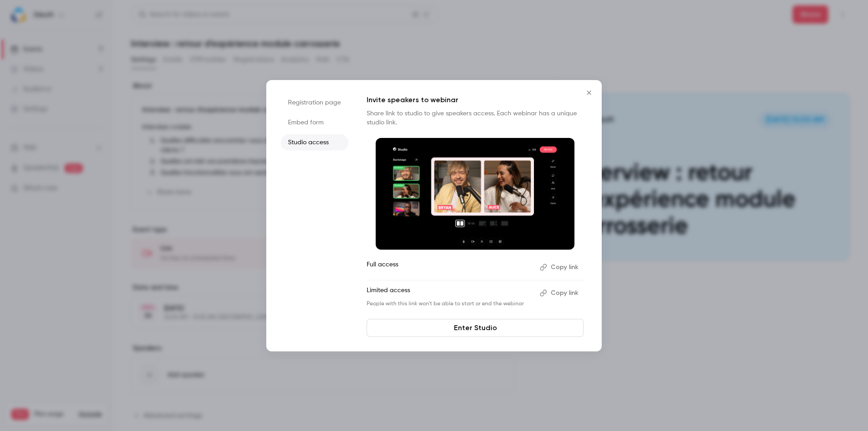 Image resolution: width=868 pixels, height=431 pixels. I want to click on a: Enter Studio, so click(475, 328).